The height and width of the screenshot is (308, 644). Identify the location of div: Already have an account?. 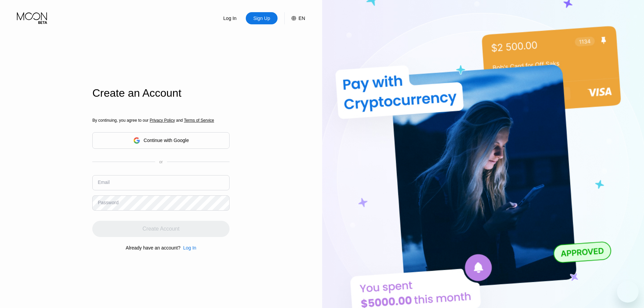
(153, 248).